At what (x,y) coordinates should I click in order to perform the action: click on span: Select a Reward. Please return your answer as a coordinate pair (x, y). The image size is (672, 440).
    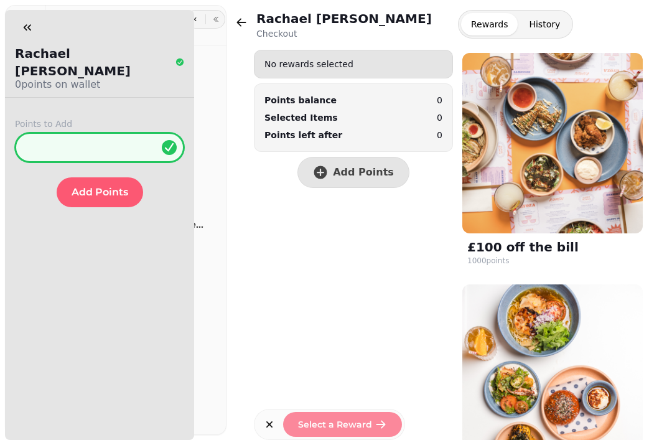
    Looking at the image, I should click on (335, 424).